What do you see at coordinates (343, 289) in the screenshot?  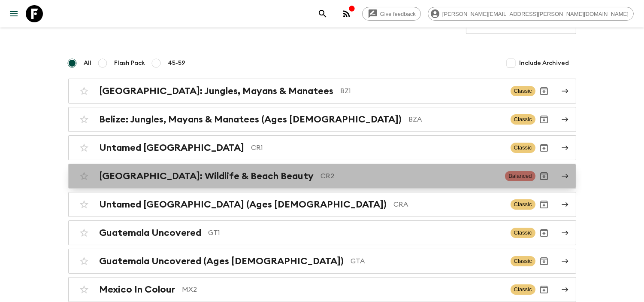 I see `p: MX2` at bounding box center [343, 289].